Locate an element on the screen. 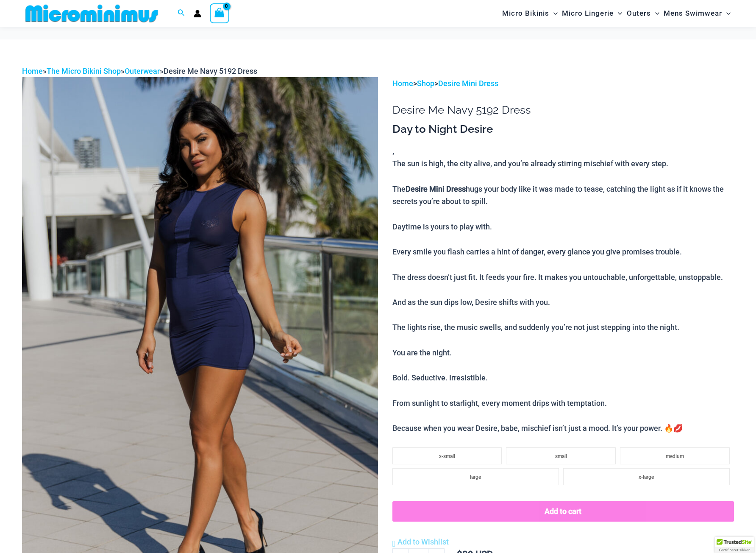 The image size is (756, 553). a: The Micro Bikini Shop is located at coordinates (83, 71).